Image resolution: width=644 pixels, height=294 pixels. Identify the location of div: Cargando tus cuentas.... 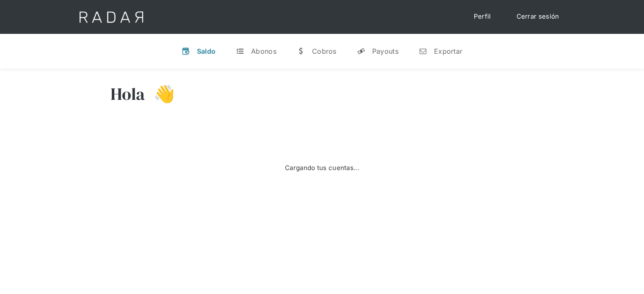
(321, 168).